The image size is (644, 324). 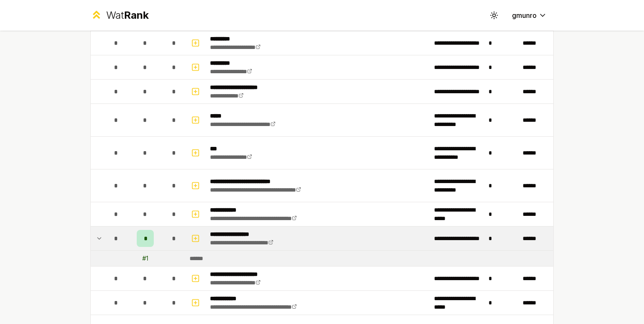 What do you see at coordinates (127, 15) in the screenshot?
I see `div: Wat` at bounding box center [127, 15].